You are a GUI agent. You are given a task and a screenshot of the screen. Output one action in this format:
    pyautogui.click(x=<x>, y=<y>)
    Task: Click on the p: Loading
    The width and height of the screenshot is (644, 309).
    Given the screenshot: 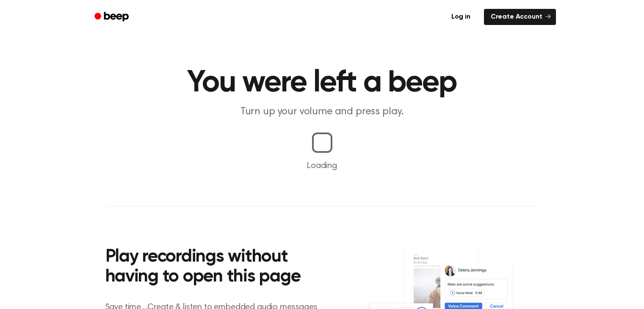 What is the action you would take?
    pyautogui.click(x=322, y=166)
    